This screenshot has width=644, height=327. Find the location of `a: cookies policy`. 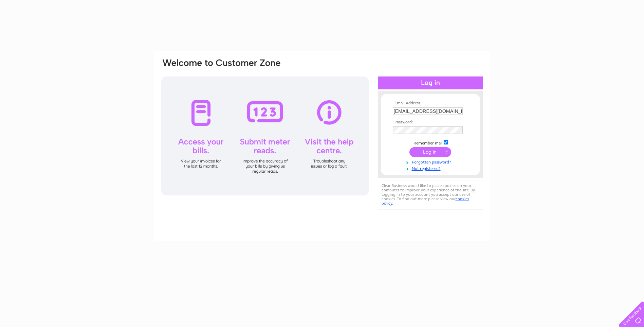

a: cookies policy is located at coordinates (425, 201).